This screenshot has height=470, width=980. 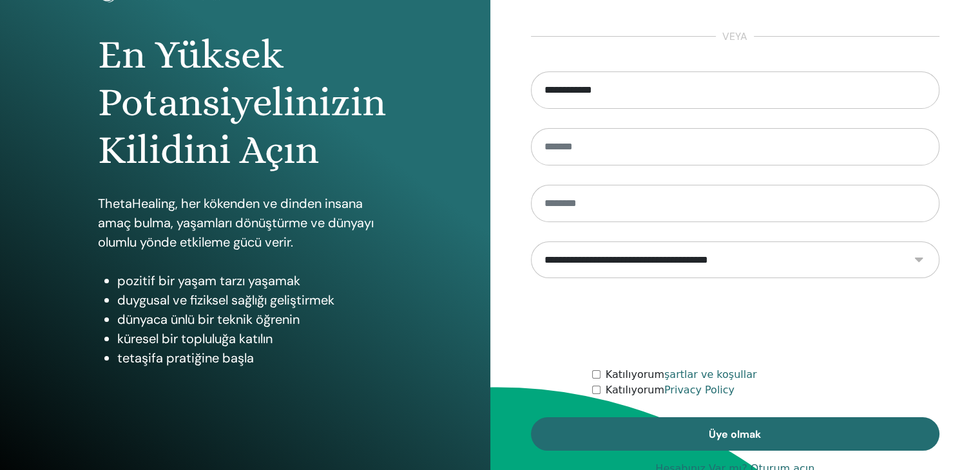 I want to click on button: Üye olmak, so click(x=735, y=434).